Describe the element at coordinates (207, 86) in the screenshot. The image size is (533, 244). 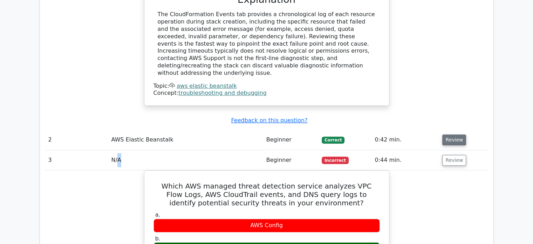
I see `a: aws elastic beanstalk` at that location.